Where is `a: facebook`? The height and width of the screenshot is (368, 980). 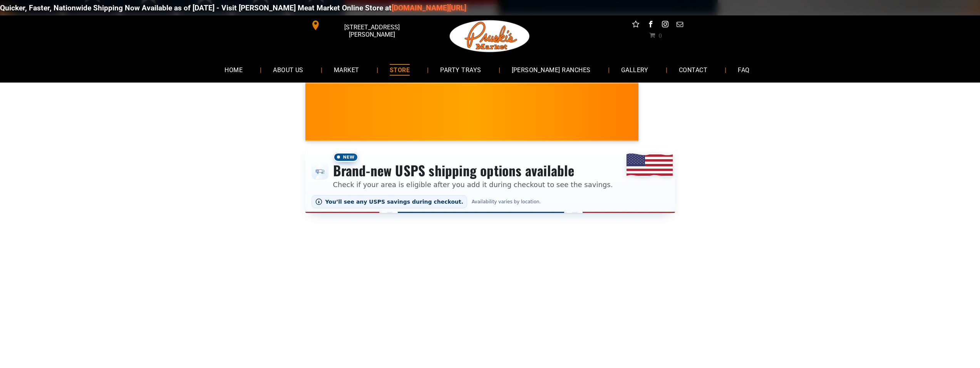
a: facebook is located at coordinates (651, 25).